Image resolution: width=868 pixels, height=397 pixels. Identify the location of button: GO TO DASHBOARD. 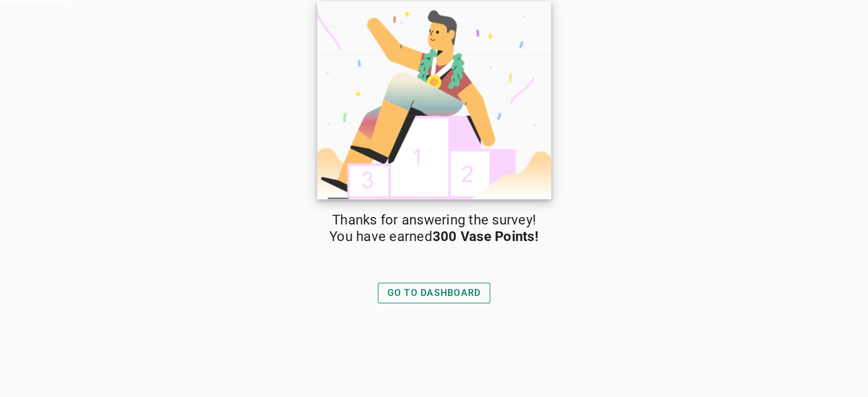
(434, 293).